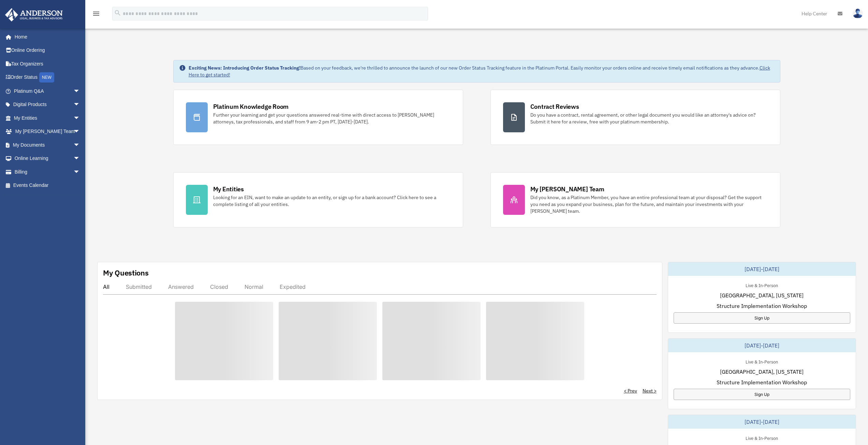 The height and width of the screenshot is (445, 868). Describe the element at coordinates (181, 287) in the screenshot. I see `div: Answered` at that location.